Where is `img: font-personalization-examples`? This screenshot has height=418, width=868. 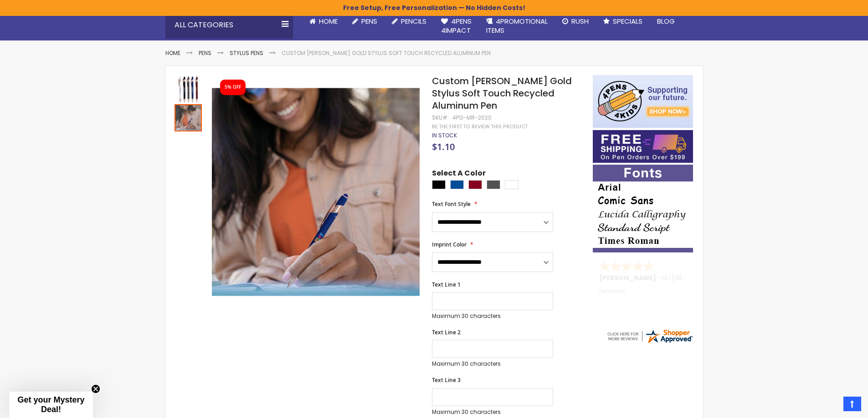
img: font-personalization-examples is located at coordinates (643, 209).